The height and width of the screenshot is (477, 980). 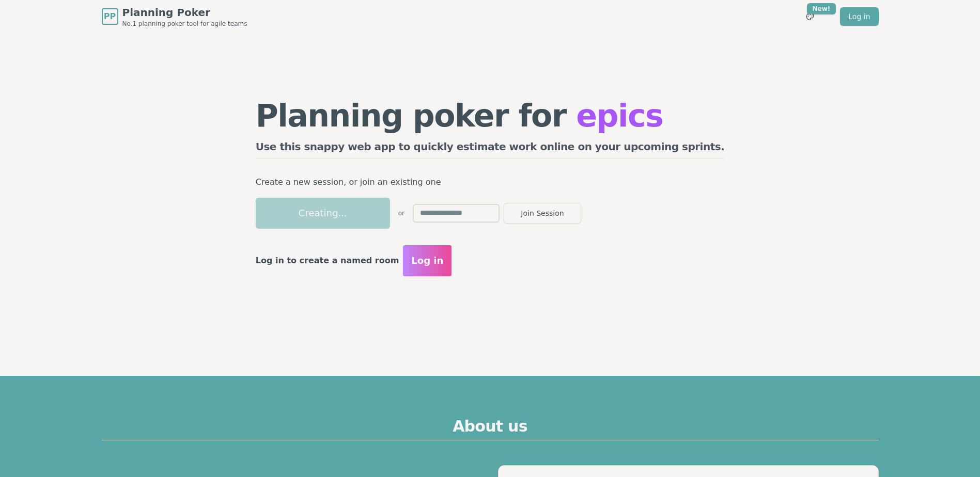 What do you see at coordinates (859, 16) in the screenshot?
I see `a: Log in` at bounding box center [859, 16].